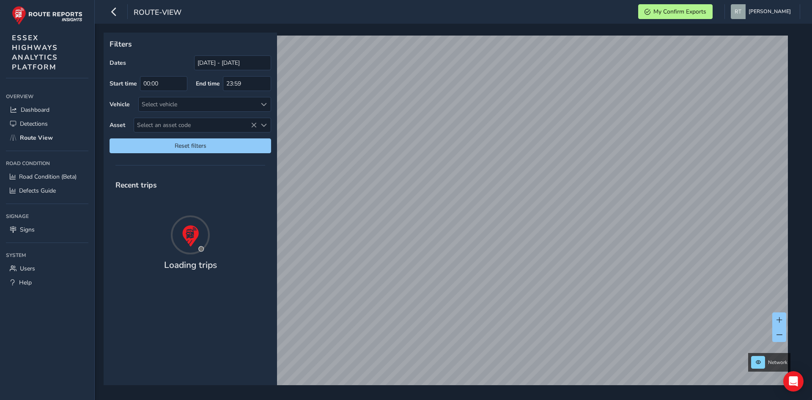  Describe the element at coordinates (47, 96) in the screenshot. I see `div: Overview` at that location.